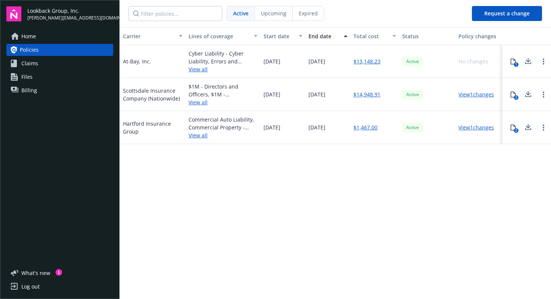 This screenshot has height=299, width=551. I want to click on span: Upcoming, so click(274, 13).